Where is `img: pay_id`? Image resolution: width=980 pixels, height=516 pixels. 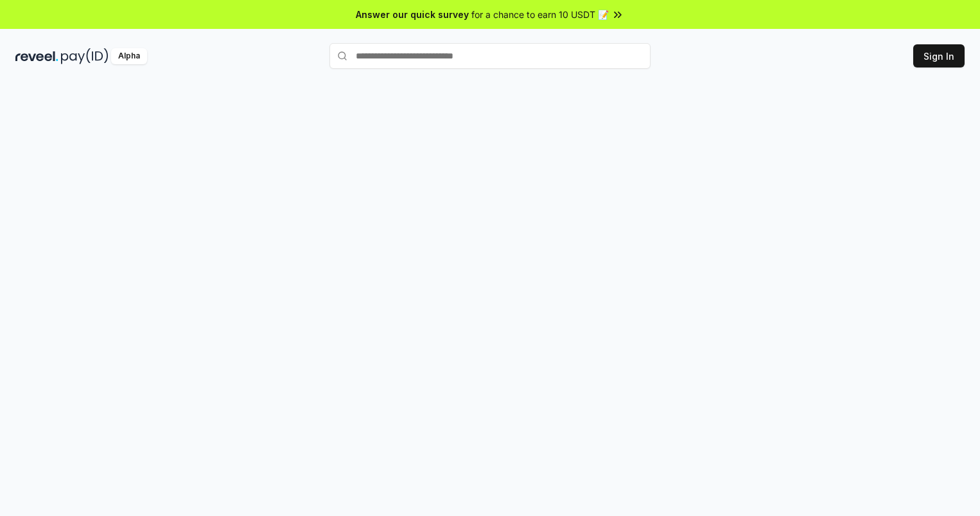 img: pay_id is located at coordinates (85, 56).